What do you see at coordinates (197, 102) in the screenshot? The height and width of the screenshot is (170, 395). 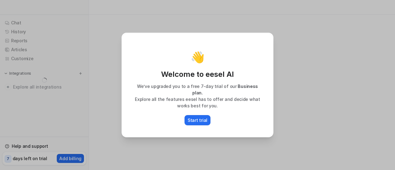 I see `p: Explore all the features eesel has to offer and decide what works best for you.` at bounding box center [197, 102].